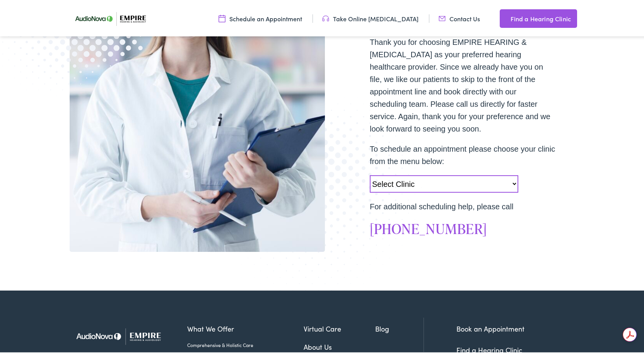 The height and width of the screenshot is (354, 644). I want to click on p: For additional scheduling help, please call, so click(463, 206).